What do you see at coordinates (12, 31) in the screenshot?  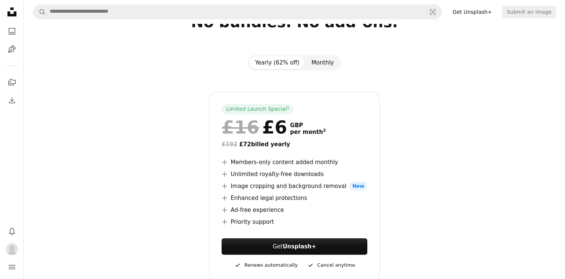 I see `a: Photos` at bounding box center [12, 31].